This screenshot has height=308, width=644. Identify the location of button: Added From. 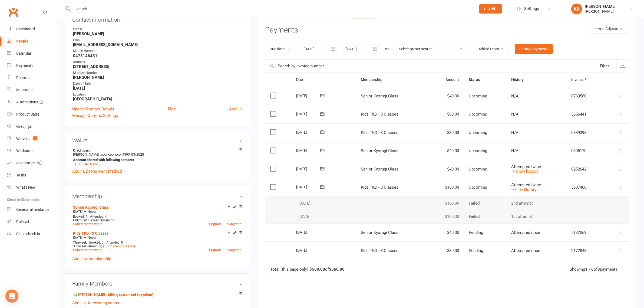
(491, 49).